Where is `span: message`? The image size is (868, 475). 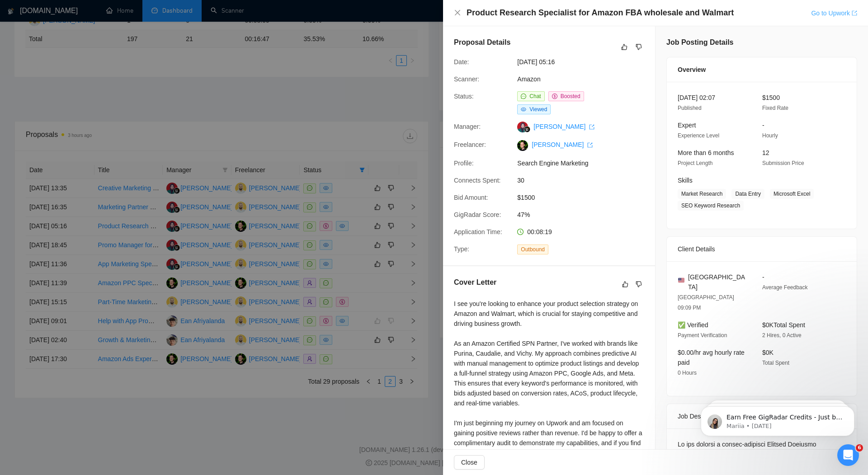 span: message is located at coordinates (523, 97).